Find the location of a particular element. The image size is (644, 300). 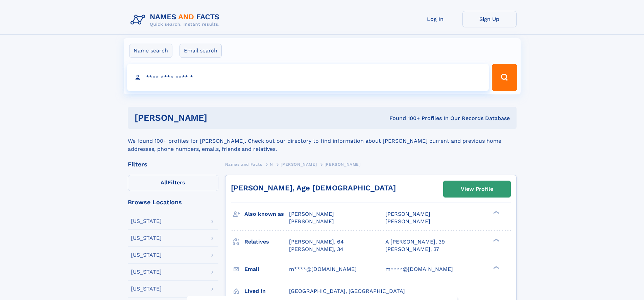

h3: Also known as is located at coordinates (267, 214).